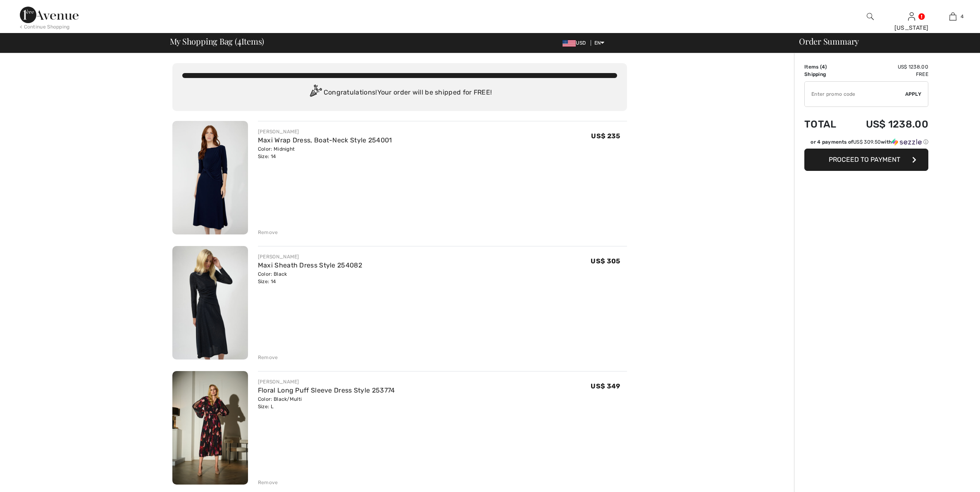 The width and height of the screenshot is (980, 492). What do you see at coordinates (576, 43) in the screenshot?
I see `span: USD` at bounding box center [576, 43].